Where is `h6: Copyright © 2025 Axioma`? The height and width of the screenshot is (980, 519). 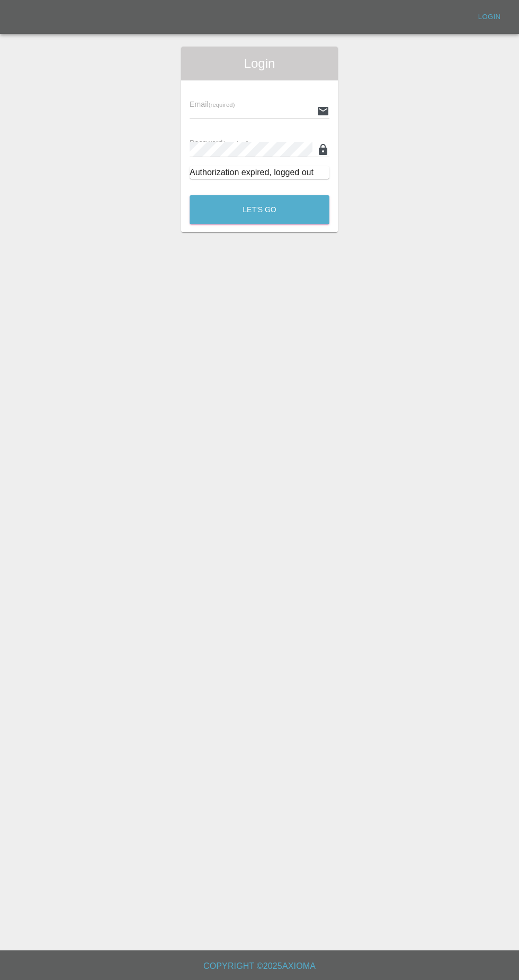
h6: Copyright © 2025 Axioma is located at coordinates (259, 966).